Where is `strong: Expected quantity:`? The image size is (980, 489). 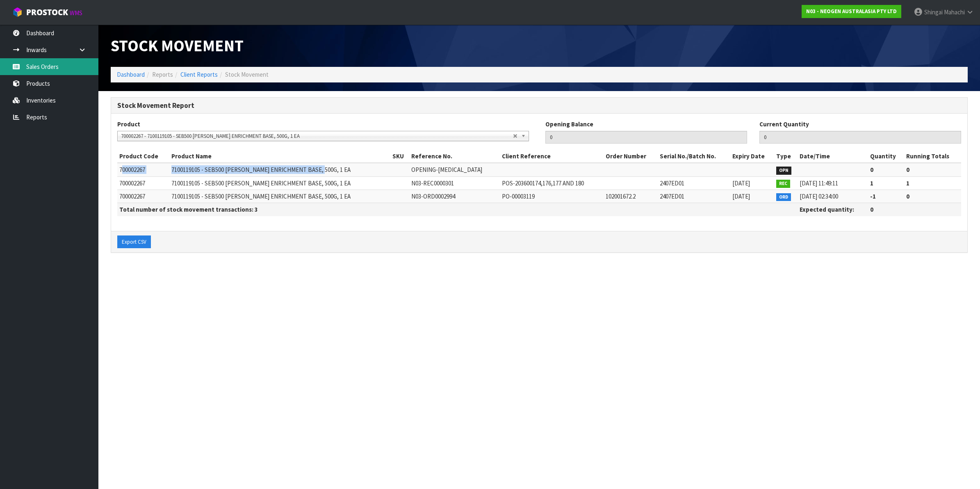
strong: Expected quantity: is located at coordinates (826, 209).